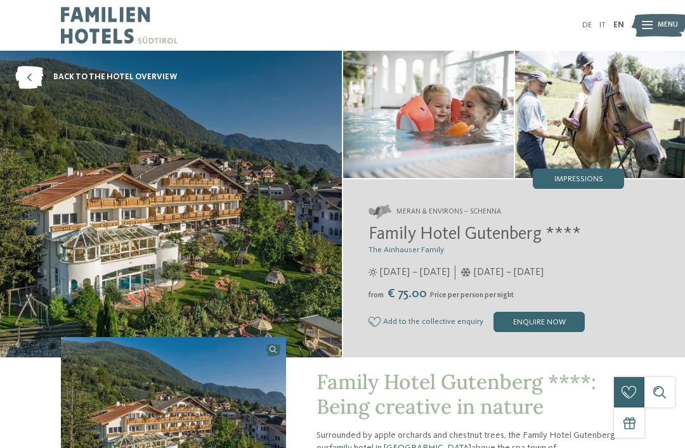 This screenshot has width=685, height=448. What do you see at coordinates (472, 295) in the screenshot?
I see `span: Price per person per night` at bounding box center [472, 295].